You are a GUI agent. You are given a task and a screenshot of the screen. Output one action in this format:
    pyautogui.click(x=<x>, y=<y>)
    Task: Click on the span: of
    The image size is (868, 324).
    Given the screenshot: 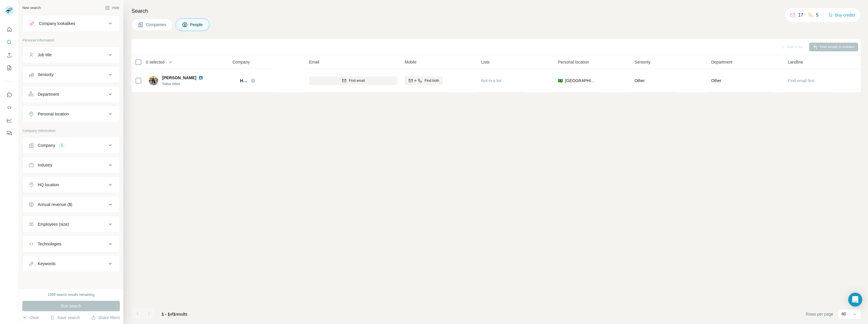 What is the action you would take?
    pyautogui.click(x=172, y=314)
    